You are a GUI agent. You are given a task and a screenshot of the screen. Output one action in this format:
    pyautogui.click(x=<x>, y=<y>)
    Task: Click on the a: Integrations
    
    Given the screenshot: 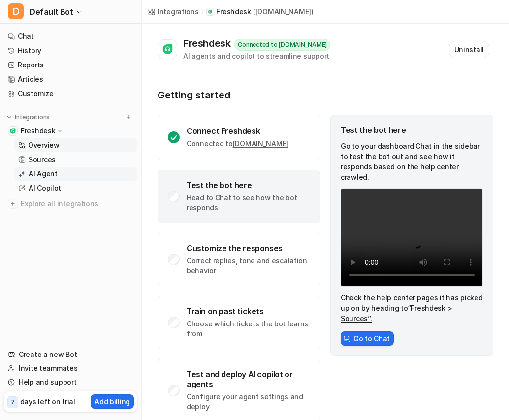 What is the action you would take?
    pyautogui.click(x=173, y=12)
    